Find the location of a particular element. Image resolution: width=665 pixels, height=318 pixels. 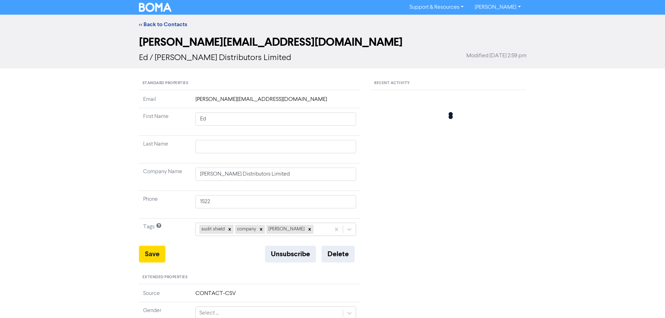

div: Select ... is located at coordinates (209, 313).